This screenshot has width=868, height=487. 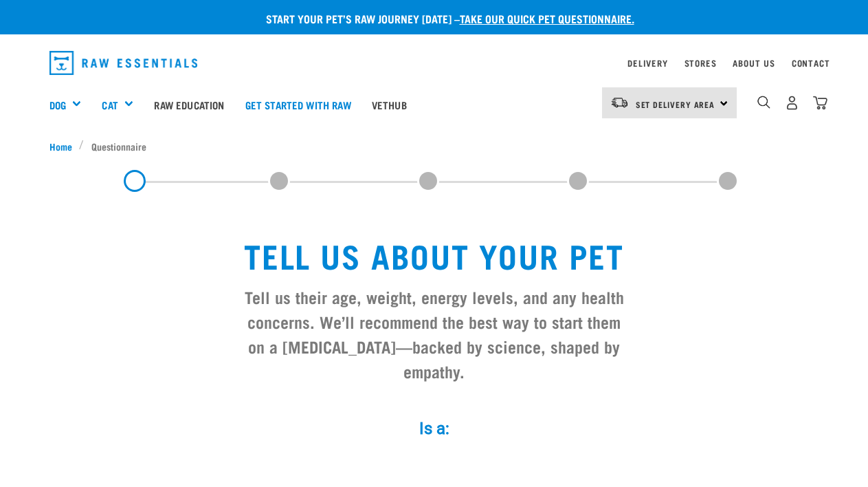 I want to click on a: Stores, so click(x=700, y=63).